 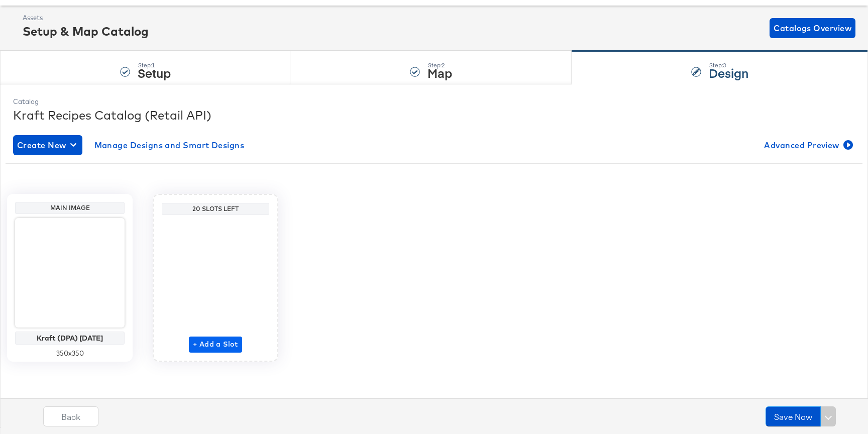 I want to click on span: + Add a Slot, so click(x=215, y=344).